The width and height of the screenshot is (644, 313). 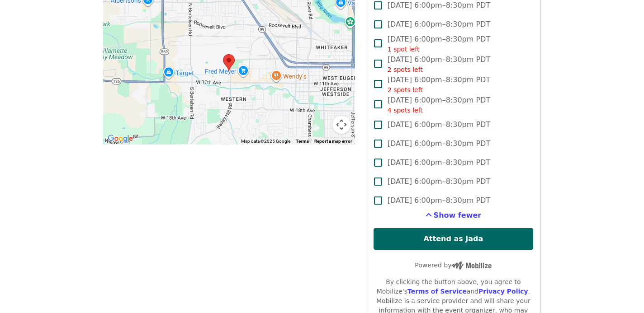 I want to click on span: Powered by, so click(x=453, y=265).